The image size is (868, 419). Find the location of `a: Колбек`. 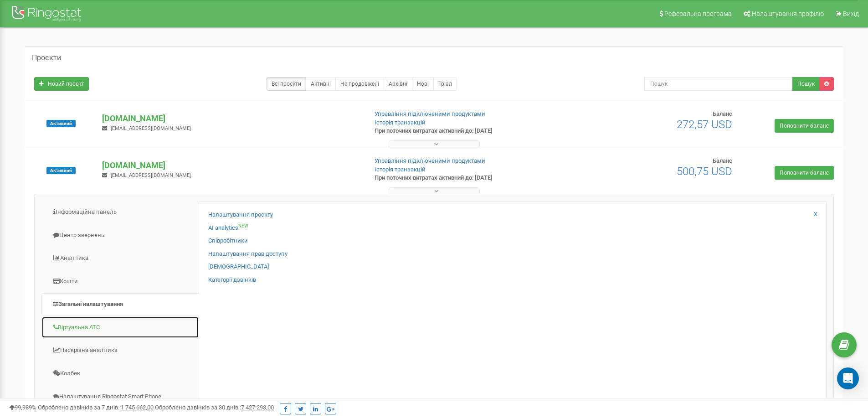

a: Колбек is located at coordinates (120, 373).